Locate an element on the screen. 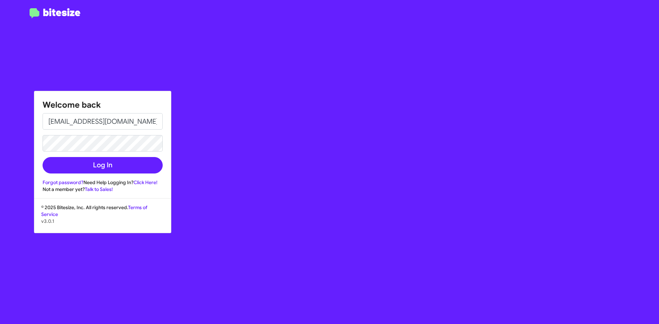 This screenshot has width=659, height=324. p: v3.0.1 is located at coordinates (103, 221).